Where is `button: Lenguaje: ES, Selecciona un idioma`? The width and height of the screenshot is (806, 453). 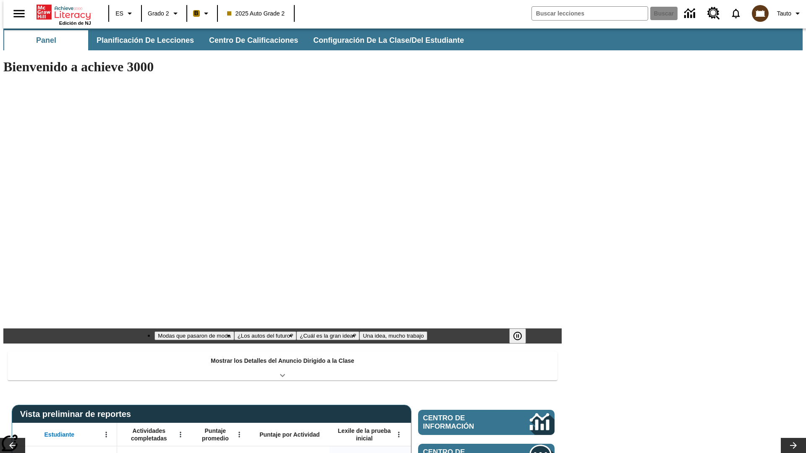 button: Lenguaje: ES, Selecciona un idioma is located at coordinates (125, 13).